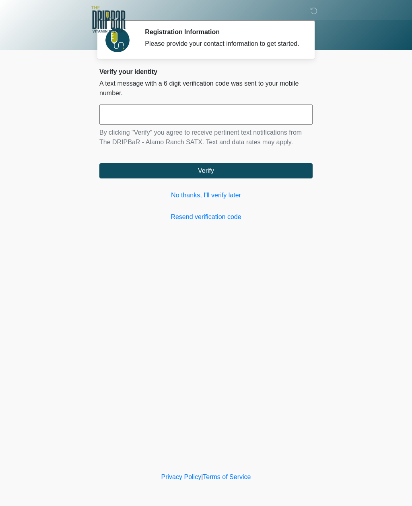 The height and width of the screenshot is (506, 412). I want to click on a: Privacy Policy, so click(181, 477).